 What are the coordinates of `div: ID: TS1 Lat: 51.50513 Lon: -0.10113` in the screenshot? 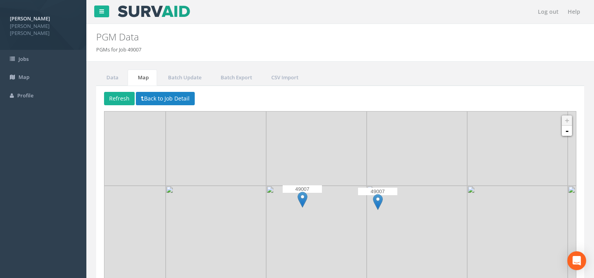 It's located at (302, 197).